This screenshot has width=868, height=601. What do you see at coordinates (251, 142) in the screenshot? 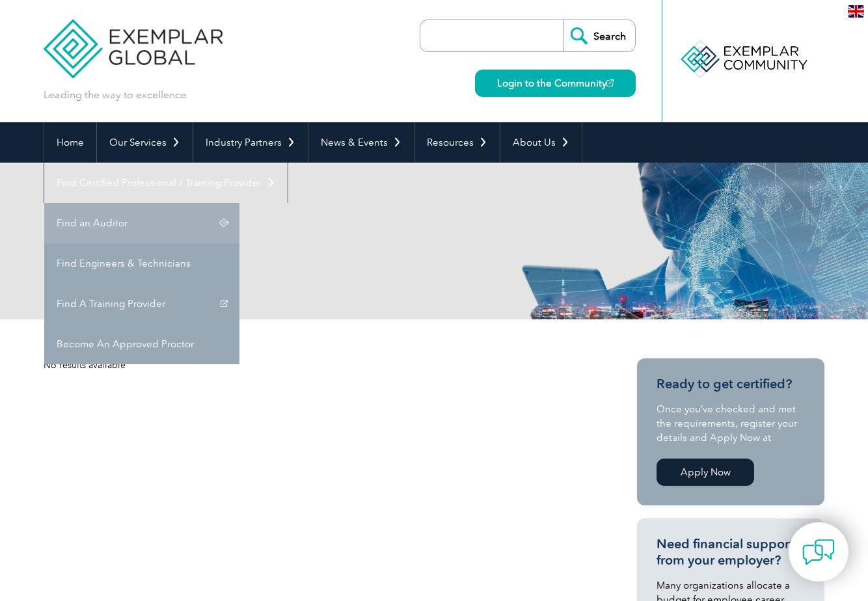
I see `a: Industry Partners` at bounding box center [251, 142].